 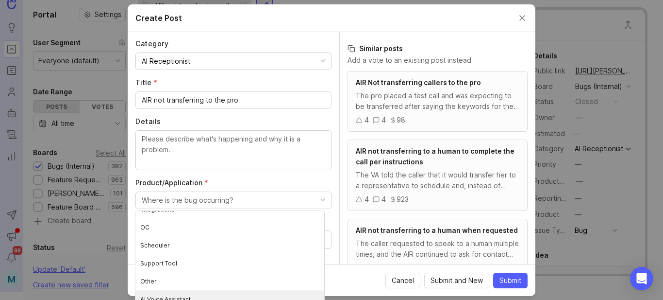 What do you see at coordinates (403, 268) in the screenshot?
I see `div: 800` at bounding box center [403, 268].